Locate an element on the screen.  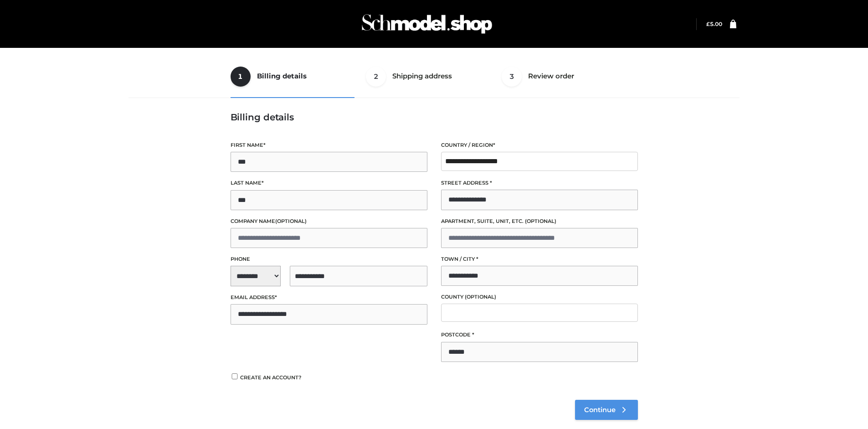
label: Apartment, suite, unit, etc. is located at coordinates (540, 221).